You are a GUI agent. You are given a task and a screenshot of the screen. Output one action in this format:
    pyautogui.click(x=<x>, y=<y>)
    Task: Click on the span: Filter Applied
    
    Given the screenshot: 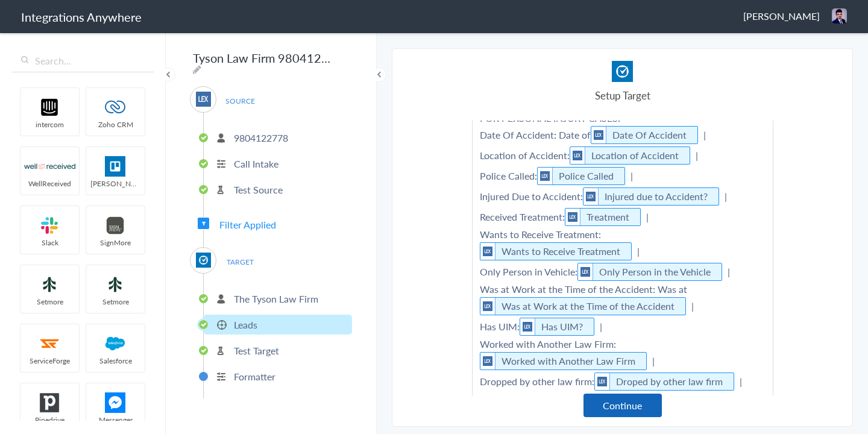 What is the action you would take?
    pyautogui.click(x=247, y=224)
    